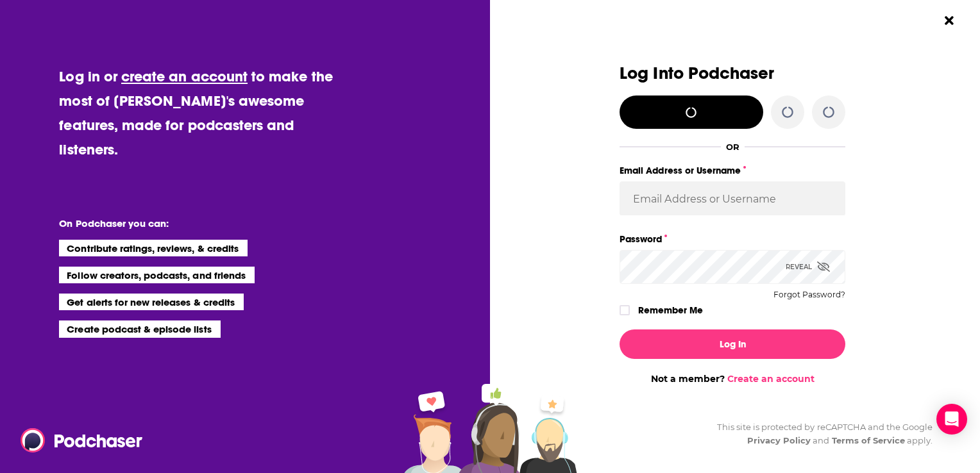 This screenshot has height=473, width=980. What do you see at coordinates (77, 440) in the screenshot?
I see `a: Podchaser - Follow, Share and Rate Podcasts` at bounding box center [77, 440].